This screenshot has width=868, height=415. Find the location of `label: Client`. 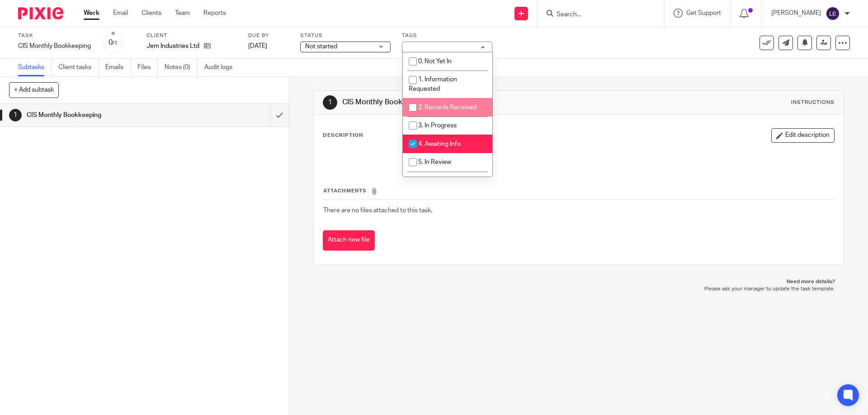

label: Client is located at coordinates (192, 35).